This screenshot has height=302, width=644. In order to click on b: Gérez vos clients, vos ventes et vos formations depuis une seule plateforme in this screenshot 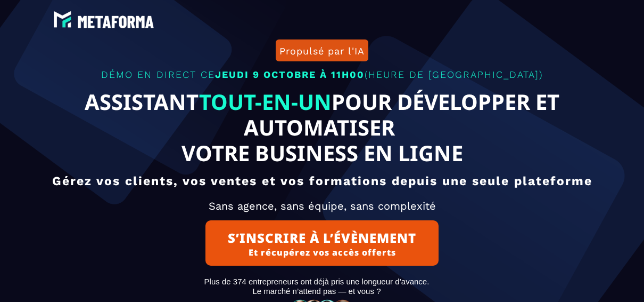, I will do `click(322, 181)`.